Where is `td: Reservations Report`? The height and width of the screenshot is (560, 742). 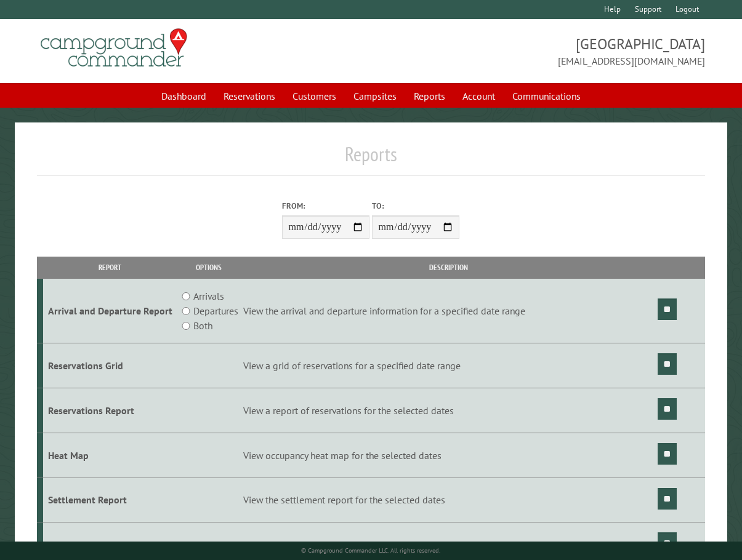
td: Reservations Report is located at coordinates (110, 410).